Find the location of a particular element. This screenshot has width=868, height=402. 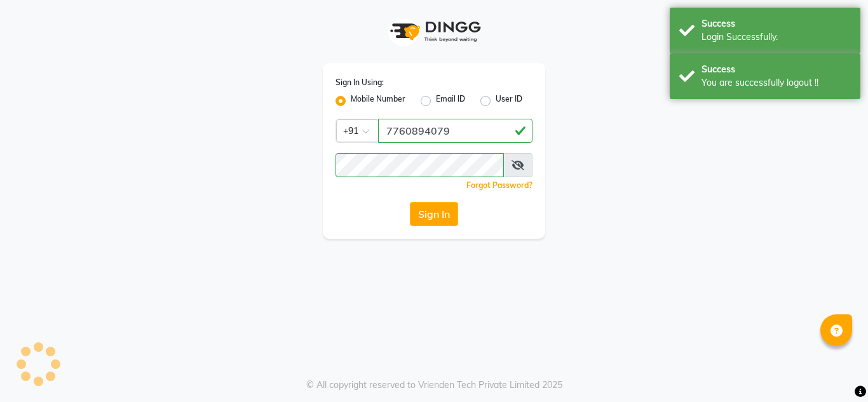

label: Mobile Number is located at coordinates (378, 101).